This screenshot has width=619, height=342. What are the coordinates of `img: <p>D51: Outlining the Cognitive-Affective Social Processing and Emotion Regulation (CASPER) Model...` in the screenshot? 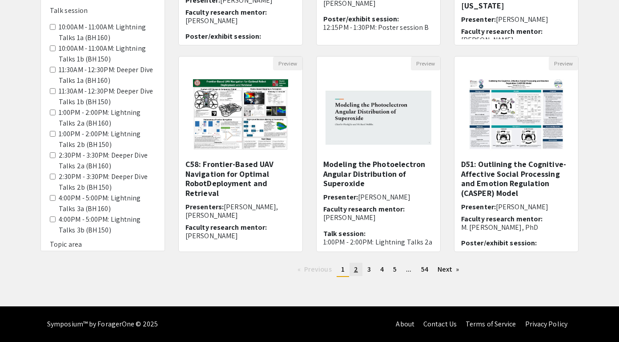 It's located at (516, 115).